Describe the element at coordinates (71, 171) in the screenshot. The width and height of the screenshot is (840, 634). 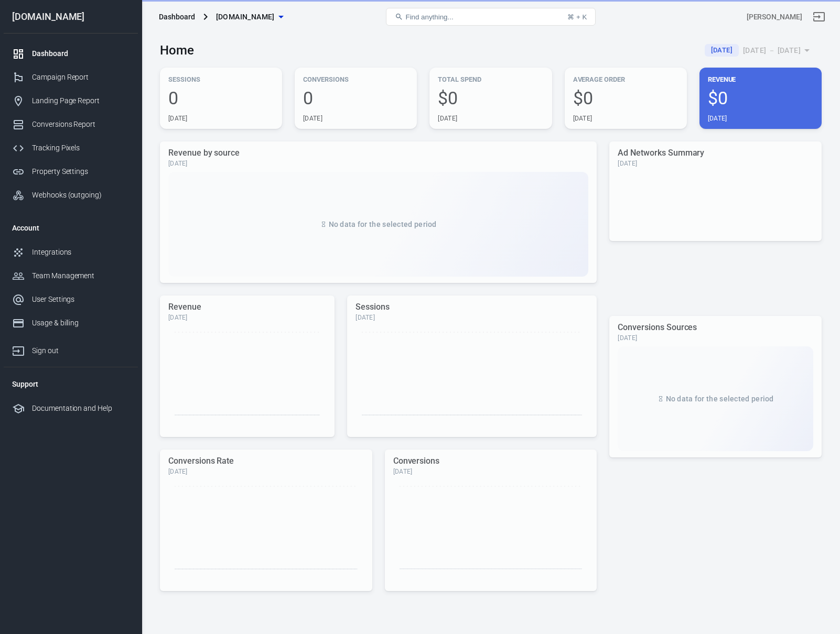
I see `a: Property Settings` at that location.